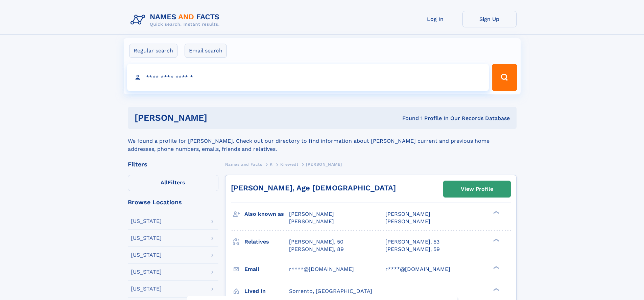  I want to click on span: Krewedl, so click(289, 165).